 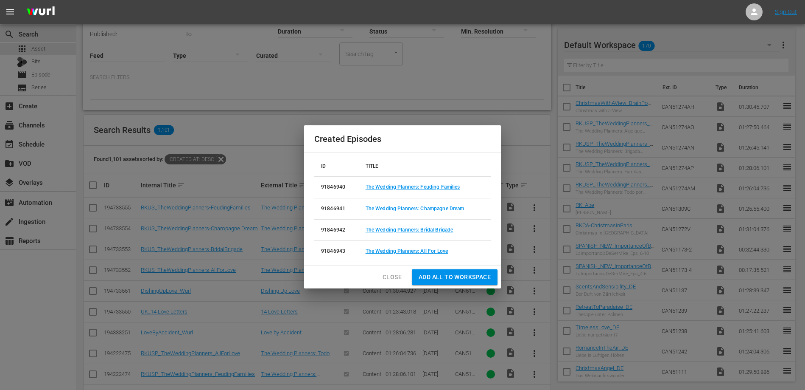 What do you see at coordinates (392, 277) in the screenshot?
I see `span: Close` at bounding box center [392, 277].